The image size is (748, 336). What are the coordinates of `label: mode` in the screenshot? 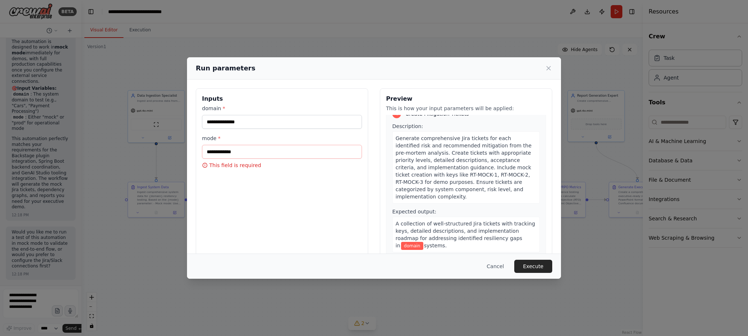 It's located at (282, 138).